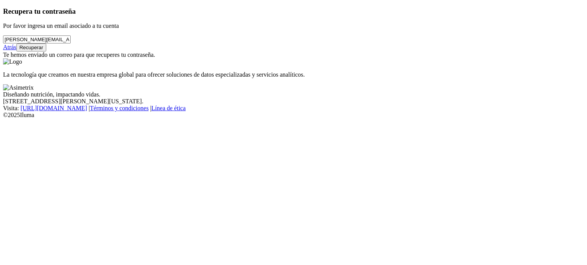 This screenshot has width=587, height=265. I want to click on div: Te hemos enviado un correo para que recuperes tu contraseña., so click(293, 55).